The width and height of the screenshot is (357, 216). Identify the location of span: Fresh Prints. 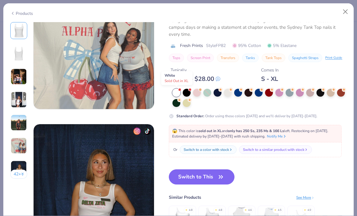
(192, 45).